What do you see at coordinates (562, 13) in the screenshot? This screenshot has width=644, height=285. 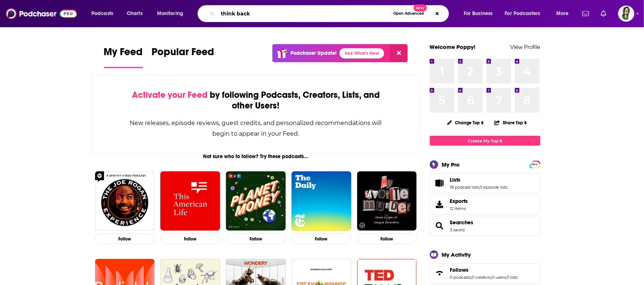 I see `span: More` at bounding box center [562, 13].